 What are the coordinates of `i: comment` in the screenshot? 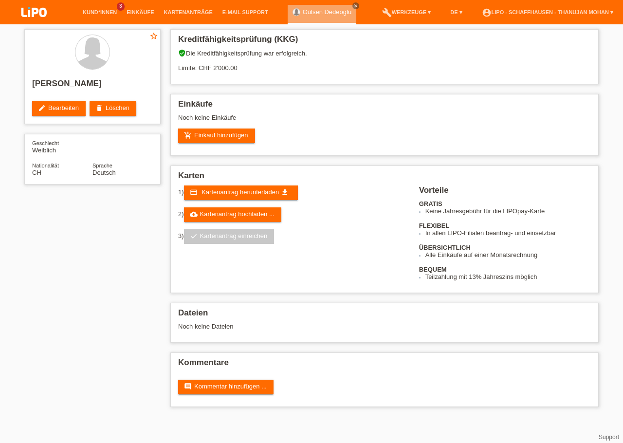 It's located at (188, 387).